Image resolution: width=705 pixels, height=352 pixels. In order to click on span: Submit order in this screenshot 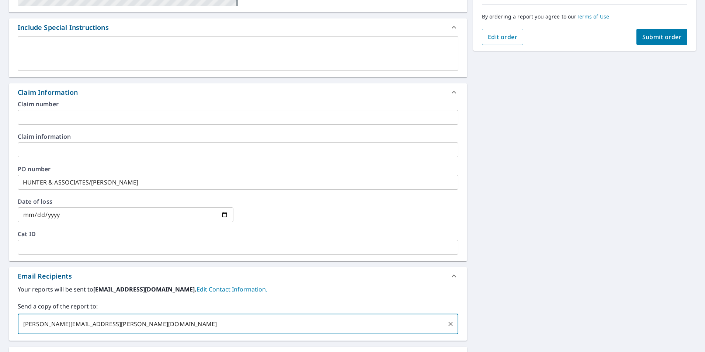, I will do `click(662, 37)`.